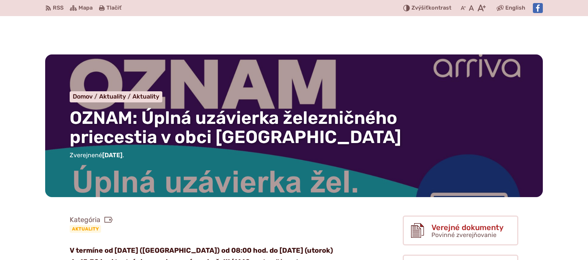 Image resolution: width=588 pixels, height=260 pixels. I want to click on span: Povinné zverejňovanie, so click(464, 234).